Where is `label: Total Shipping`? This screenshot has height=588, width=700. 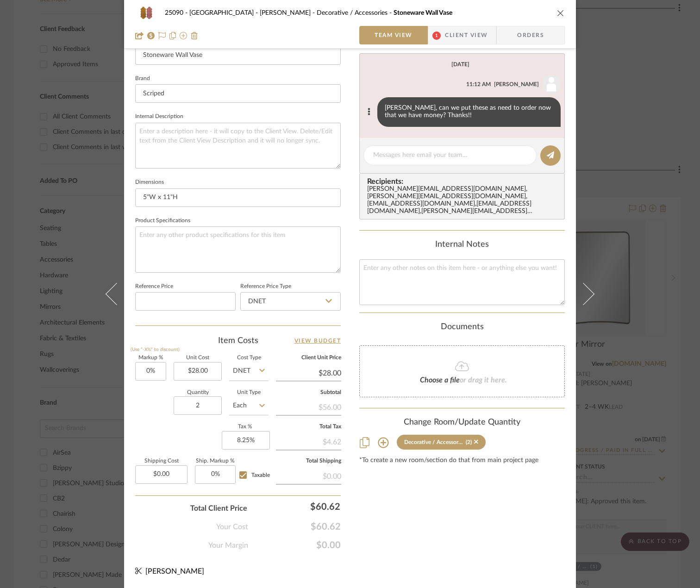
label: Total Shipping is located at coordinates (309, 461).